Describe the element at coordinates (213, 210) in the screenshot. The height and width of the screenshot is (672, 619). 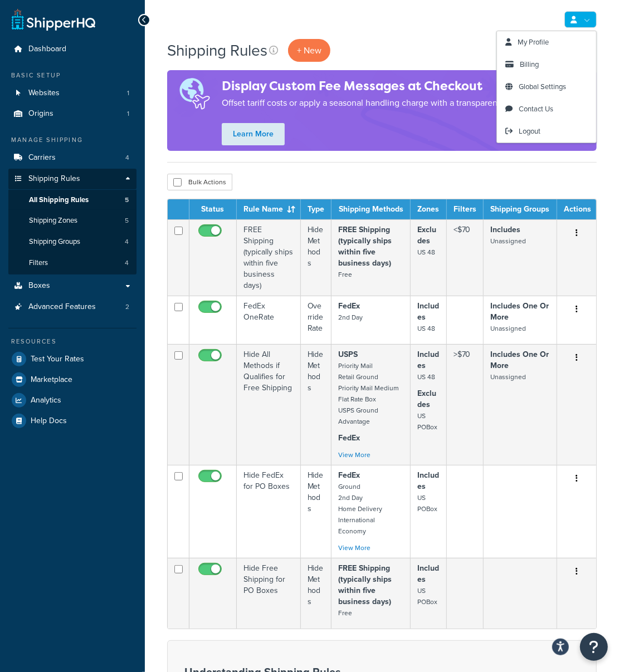
I see `th: Status` at that location.